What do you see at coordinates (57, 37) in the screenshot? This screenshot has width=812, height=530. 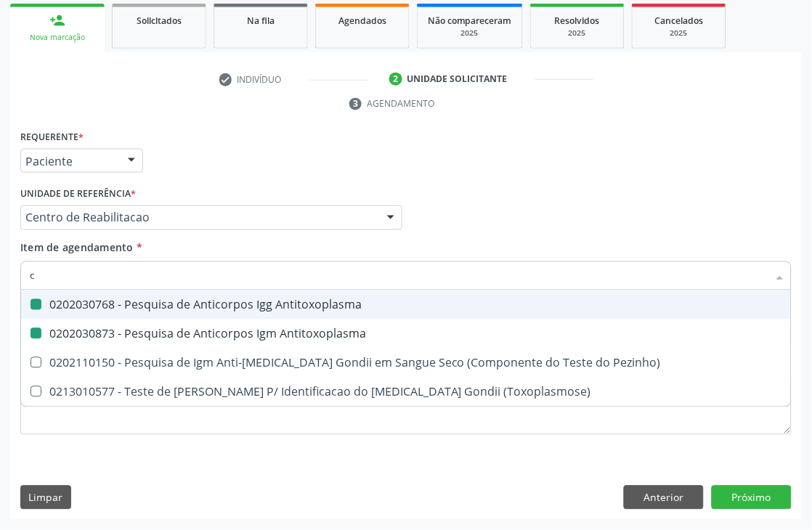 I see `div: Nova marcação` at bounding box center [57, 37].